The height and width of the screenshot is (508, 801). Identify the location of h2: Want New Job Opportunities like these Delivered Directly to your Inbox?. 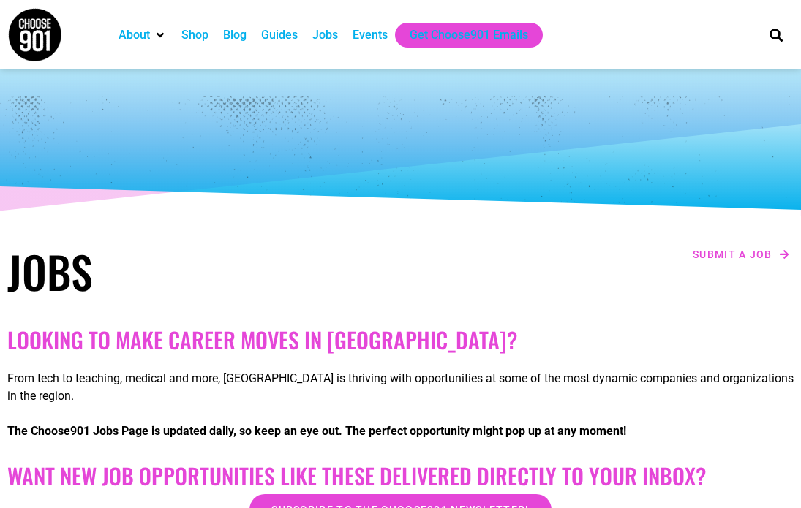
(400, 476).